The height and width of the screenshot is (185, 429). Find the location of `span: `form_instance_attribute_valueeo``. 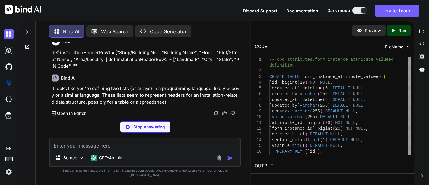

span: `form_instance_attribute_valueeo` is located at coordinates (341, 77).